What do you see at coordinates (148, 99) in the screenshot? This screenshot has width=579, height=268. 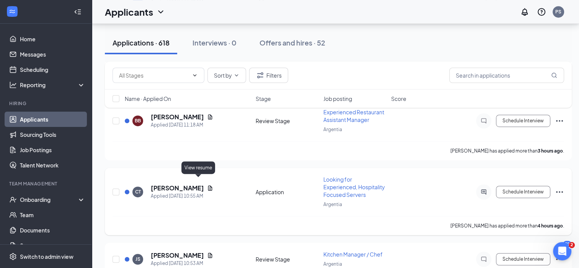 I see `span: Name · Applied On` at bounding box center [148, 99].